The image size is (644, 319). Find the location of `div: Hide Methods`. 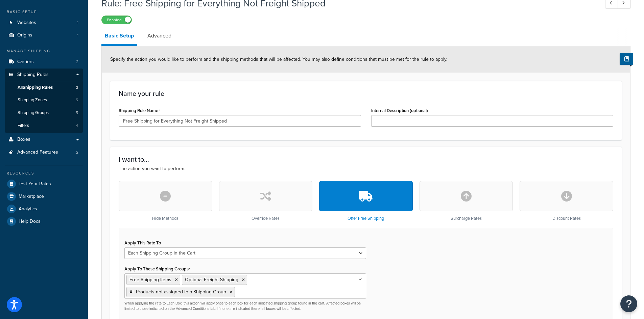

div: Hide Methods is located at coordinates (165, 201).